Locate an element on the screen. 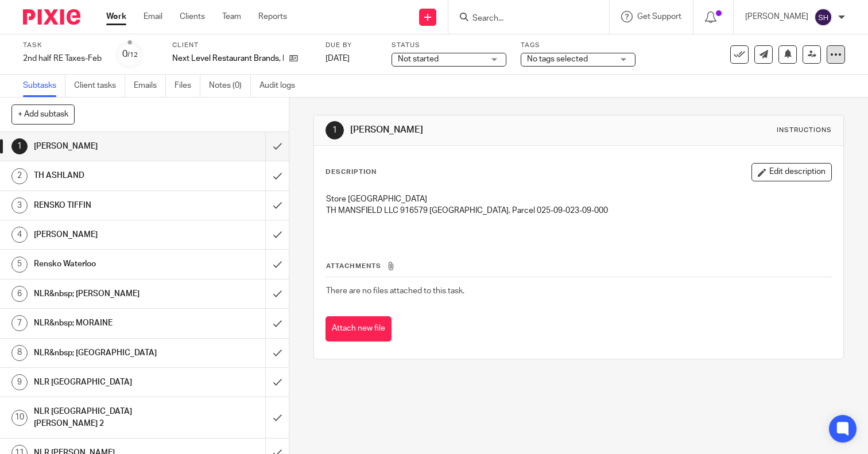  div: 5 is located at coordinates (19, 265).